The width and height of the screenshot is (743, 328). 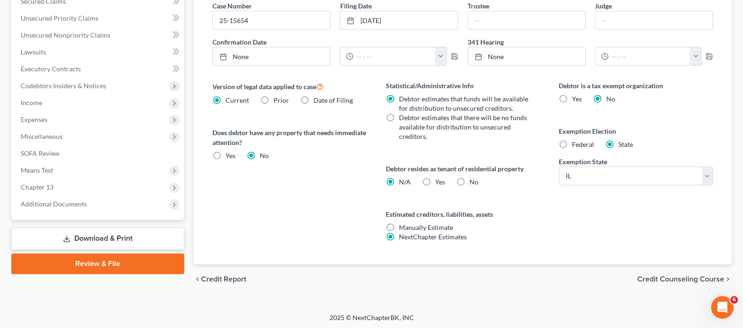 What do you see at coordinates (94, 236) in the screenshot?
I see `div: Bernadette says…` at bounding box center [94, 236].